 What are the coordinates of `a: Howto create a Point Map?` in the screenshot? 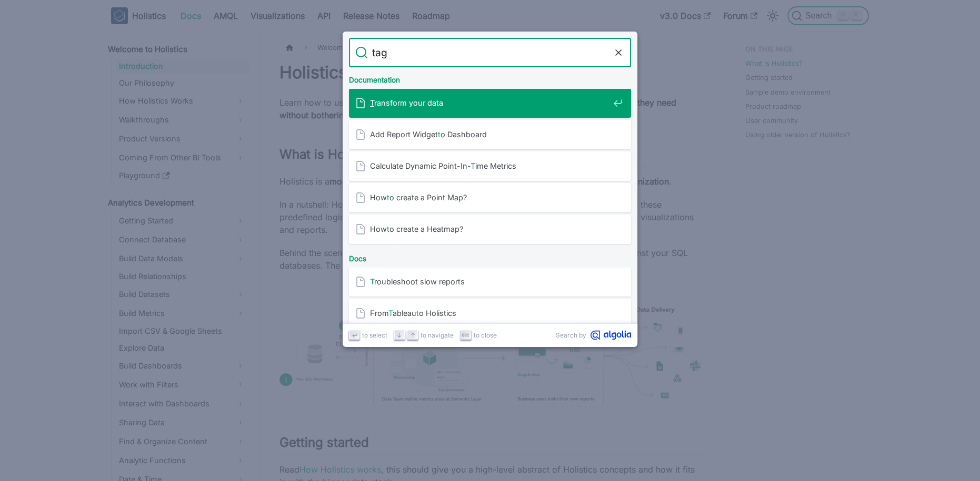 It's located at (490, 198).